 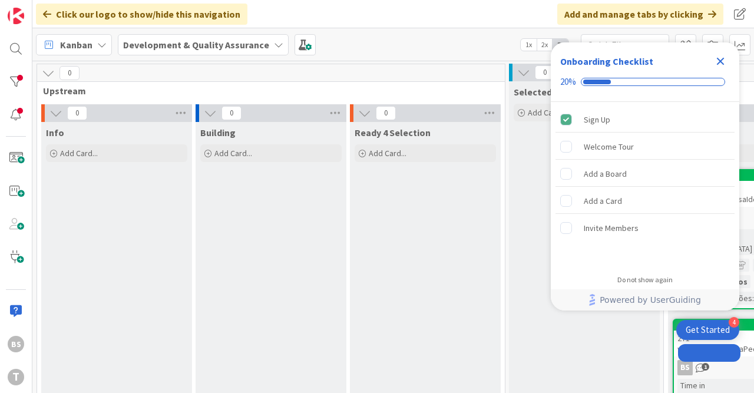 I want to click on div: Checklist progress: 20%, so click(x=645, y=82).